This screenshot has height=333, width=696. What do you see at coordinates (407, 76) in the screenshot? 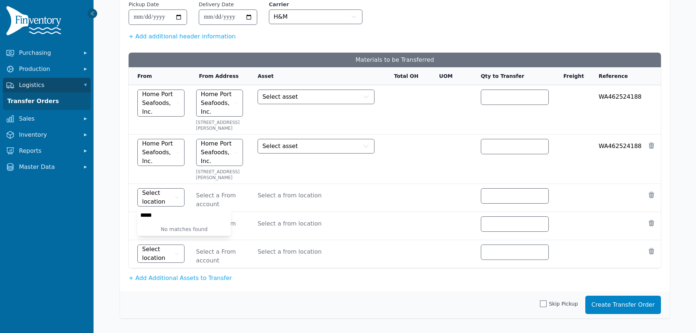
I see `th: Total OH` at bounding box center [407, 76].